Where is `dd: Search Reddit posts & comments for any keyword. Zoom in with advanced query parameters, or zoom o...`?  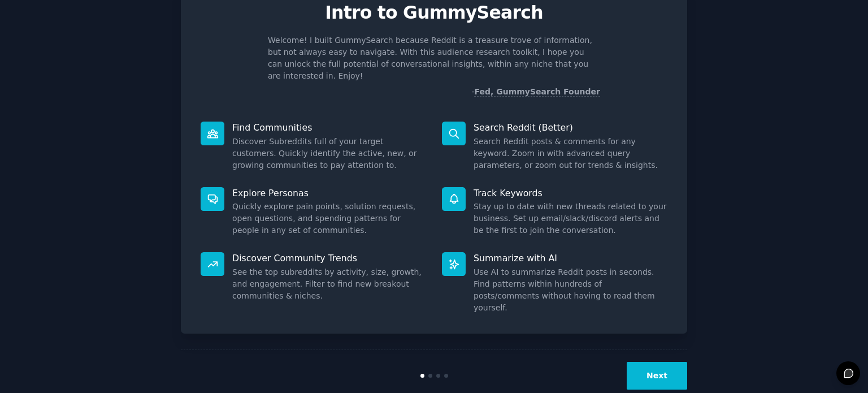
dd: Search Reddit posts & comments for any keyword. Zoom in with advanced query parameters, or zoom o... is located at coordinates (570, 153).